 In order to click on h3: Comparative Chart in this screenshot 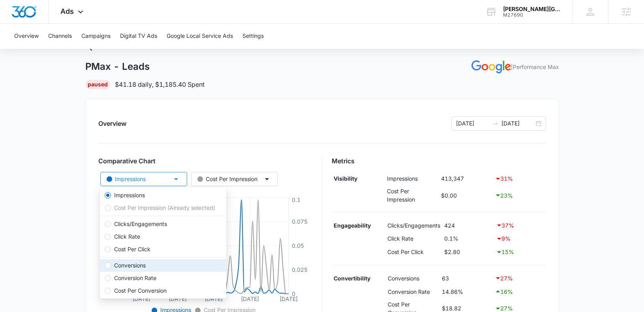, I will do `click(205, 161)`.